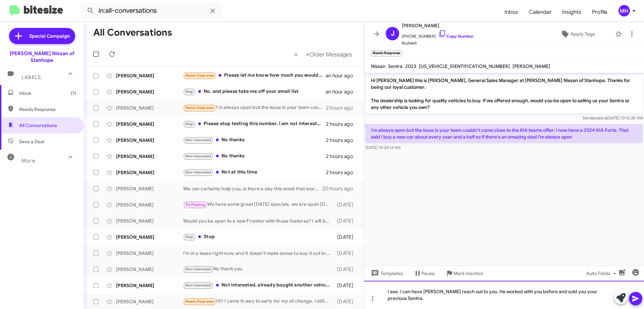  I want to click on button: Templates, so click(387, 273).